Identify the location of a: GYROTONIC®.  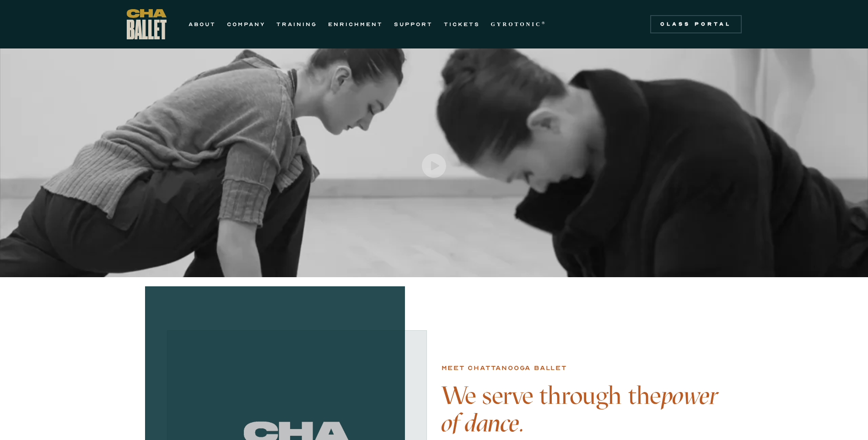
(519, 24).